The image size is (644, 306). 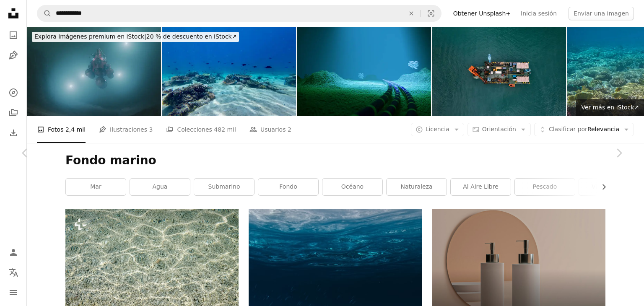 What do you see at coordinates (13, 292) in the screenshot?
I see `button: Menú` at bounding box center [13, 292].